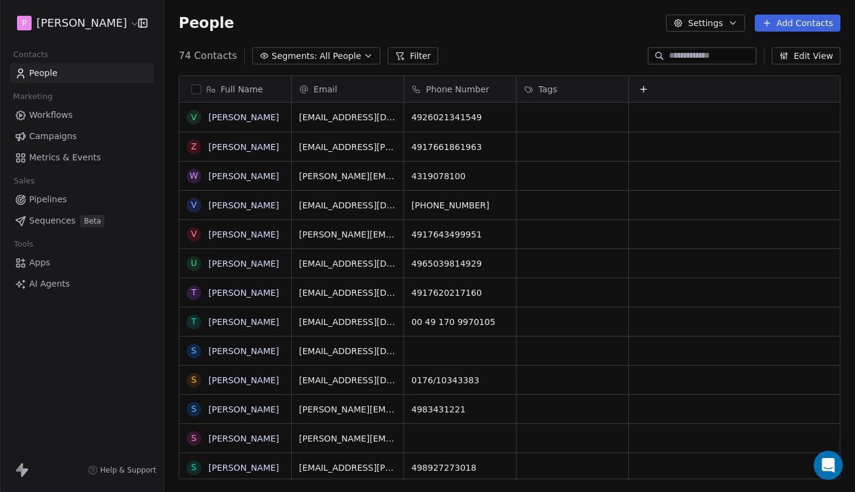 The width and height of the screenshot is (855, 492). Describe the element at coordinates (65, 157) in the screenshot. I see `span: Metrics & Events` at that location.